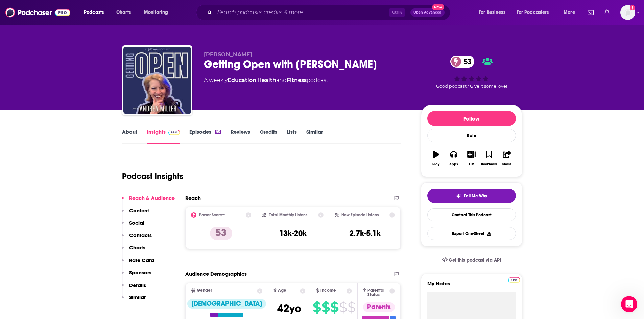  What do you see at coordinates (218, 132) in the screenshot?
I see `div: 95` at bounding box center [218, 132].